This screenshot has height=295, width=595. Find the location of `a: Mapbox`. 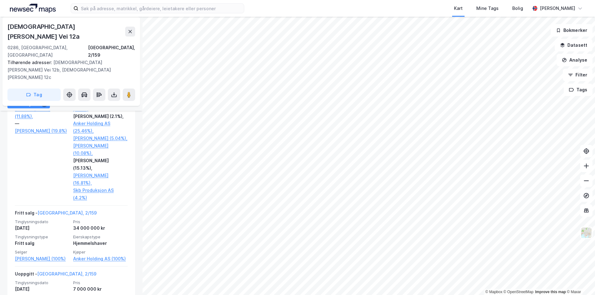

a: Mapbox is located at coordinates (494, 292).